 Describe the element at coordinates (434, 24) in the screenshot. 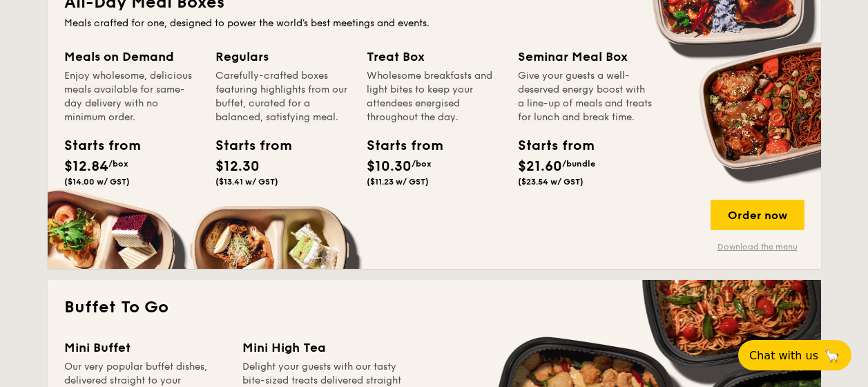

I see `div: Meals crafted for one, designed to power the world's best meetings and events.` at that location.